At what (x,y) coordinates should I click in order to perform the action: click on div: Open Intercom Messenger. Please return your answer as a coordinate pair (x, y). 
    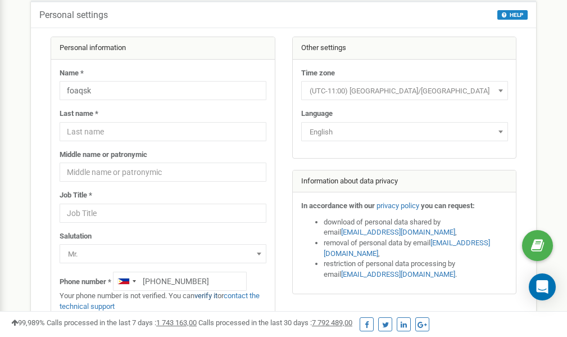
    Looking at the image, I should click on (542, 287).